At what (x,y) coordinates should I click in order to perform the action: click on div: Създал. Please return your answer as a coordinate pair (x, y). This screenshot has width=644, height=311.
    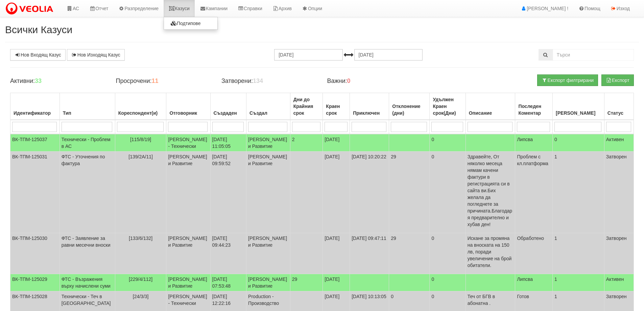
    Looking at the image, I should click on (268, 113).